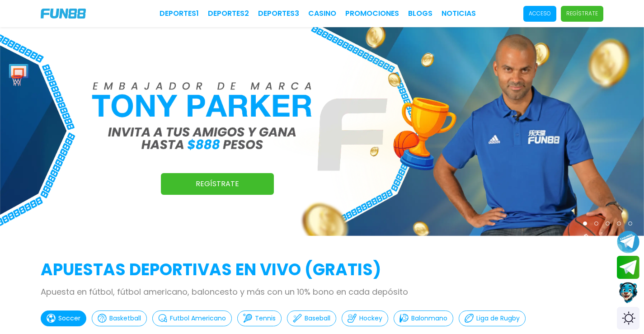 The image size is (644, 334). Describe the element at coordinates (492, 318) in the screenshot. I see `button: Liga de Rugby` at that location.